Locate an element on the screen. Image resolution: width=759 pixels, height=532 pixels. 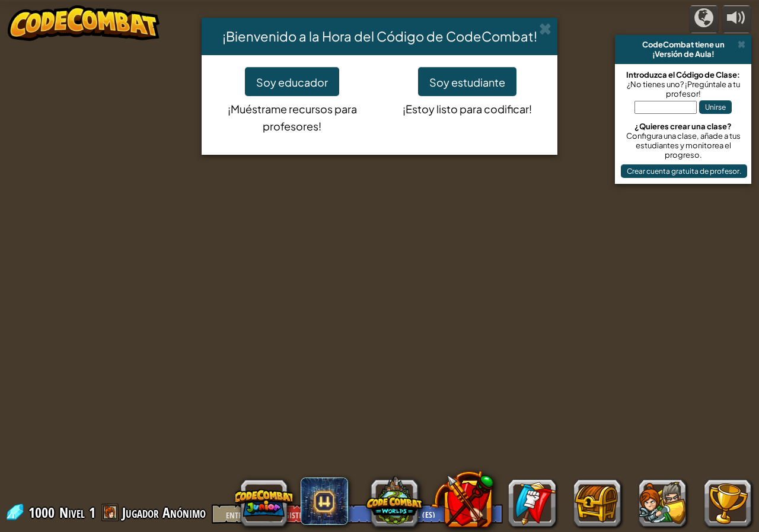
font: ¡Muéstrame recursos para profesores! is located at coordinates (292, 117).